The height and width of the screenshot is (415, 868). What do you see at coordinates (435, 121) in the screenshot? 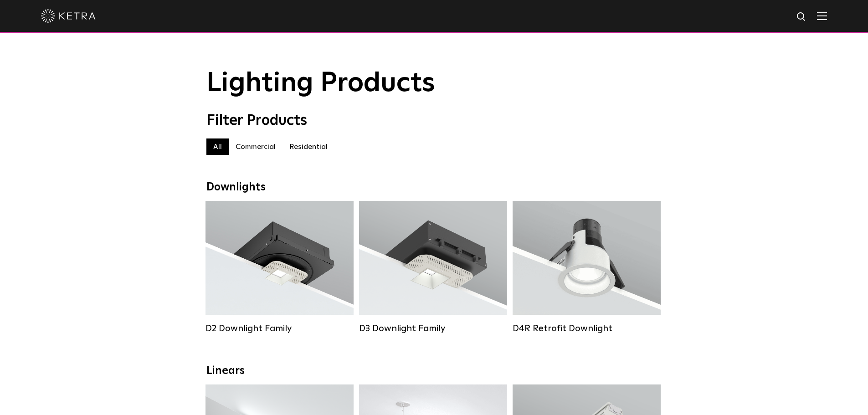
I see `div: Filter Products` at bounding box center [435, 121].